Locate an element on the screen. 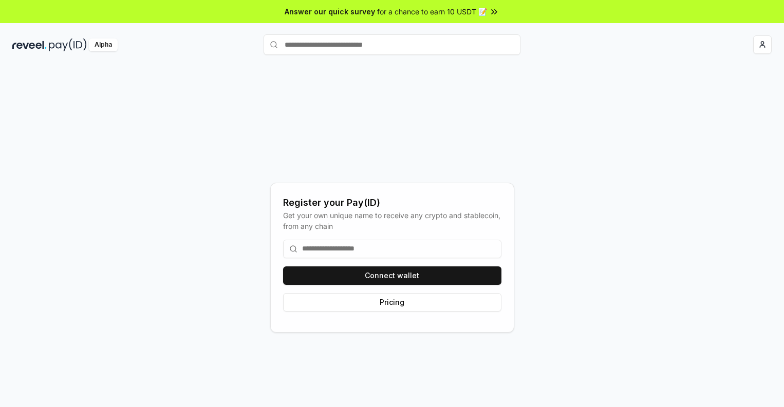 This screenshot has width=784, height=407. img: reveel_dark is located at coordinates (29, 45).